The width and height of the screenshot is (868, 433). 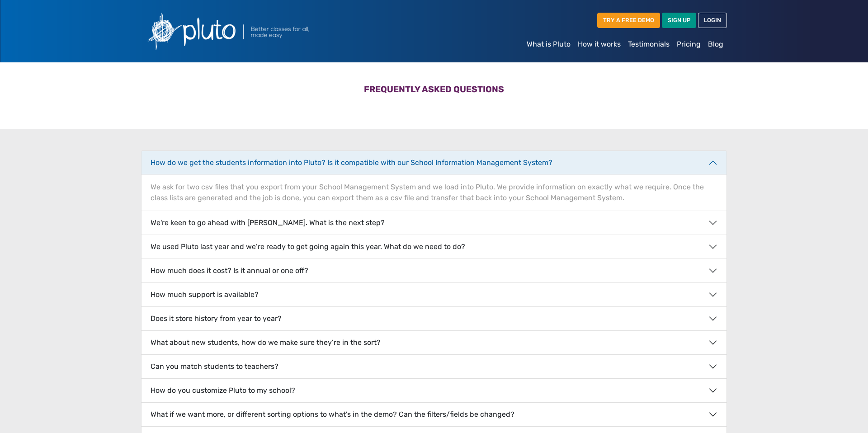 I want to click on a: Pricing, so click(x=689, y=44).